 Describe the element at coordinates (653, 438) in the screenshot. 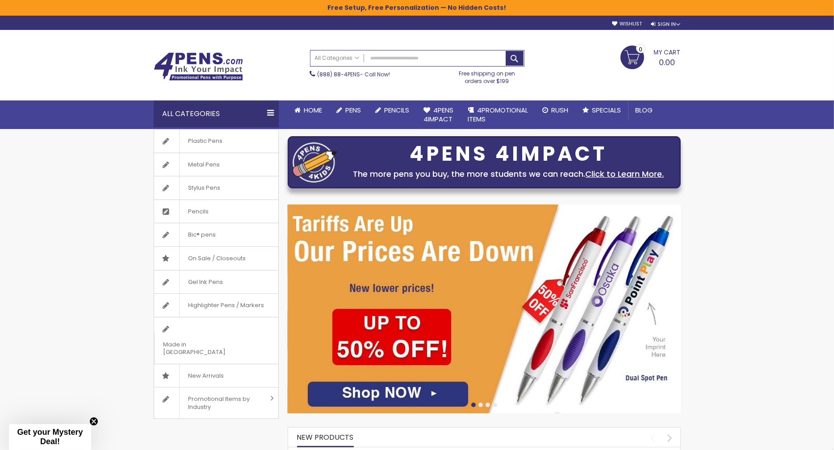

I see `div: prev` at that location.